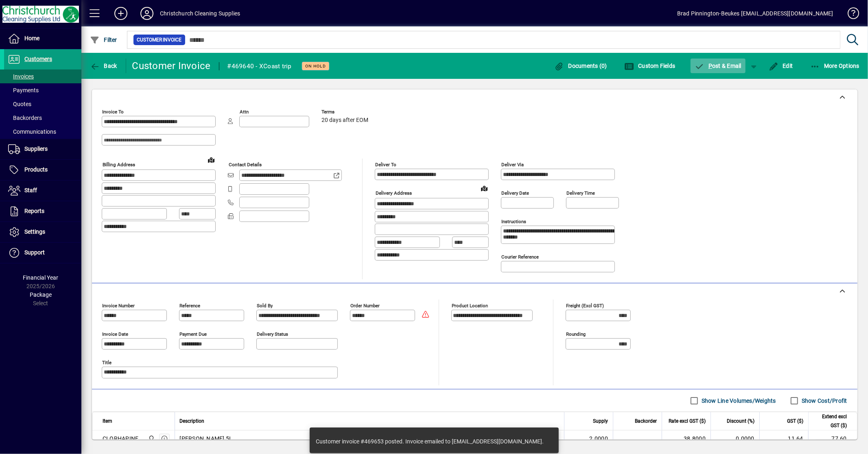 This screenshot has height=454, width=868. I want to click on span: Customer Invoice, so click(159, 40).